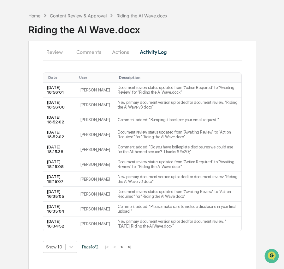  What do you see at coordinates (178, 119) in the screenshot?
I see `td: Comment added: "Bumping it back per your email request. ​"` at bounding box center [178, 119].